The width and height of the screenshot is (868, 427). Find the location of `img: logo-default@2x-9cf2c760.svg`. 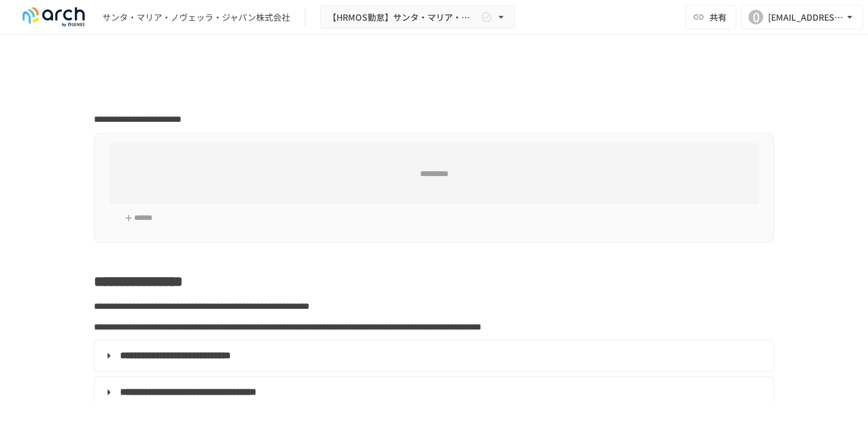

img: logo-default@2x-9cf2c760.svg is located at coordinates (54, 17).